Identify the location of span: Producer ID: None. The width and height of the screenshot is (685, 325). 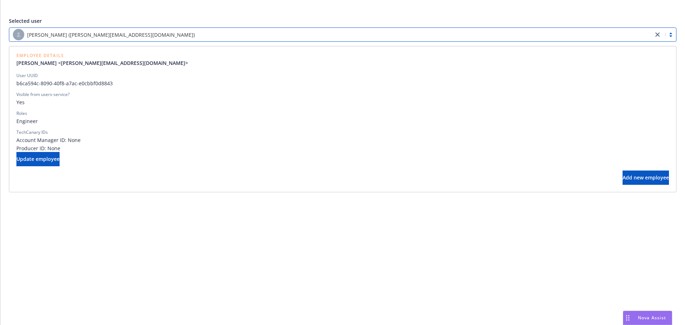
(343, 148).